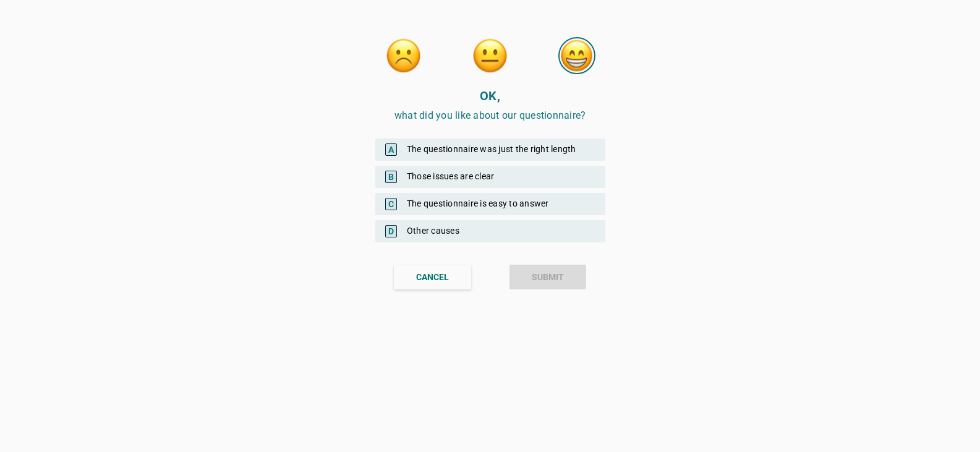 The height and width of the screenshot is (452, 980). I want to click on font: what did you like about our questionnaire?, so click(491, 115).